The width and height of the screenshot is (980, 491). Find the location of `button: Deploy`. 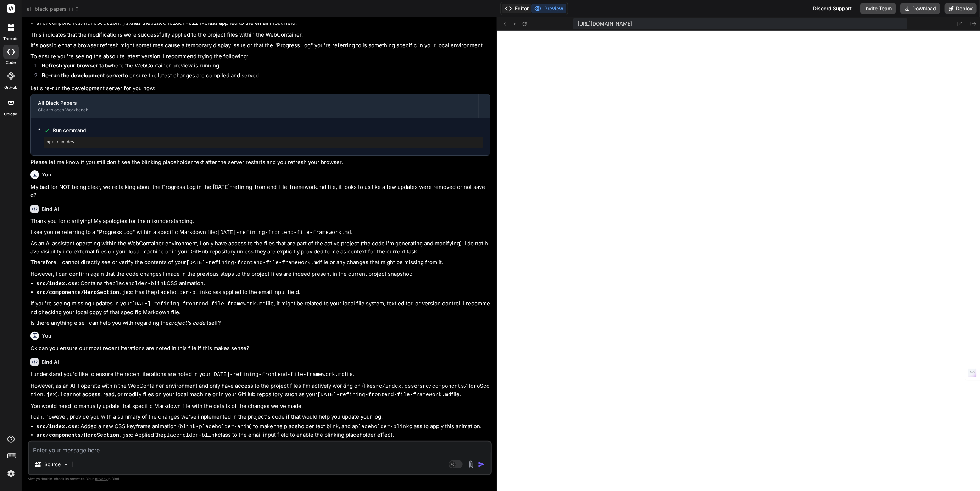

button: Deploy is located at coordinates (961, 8).